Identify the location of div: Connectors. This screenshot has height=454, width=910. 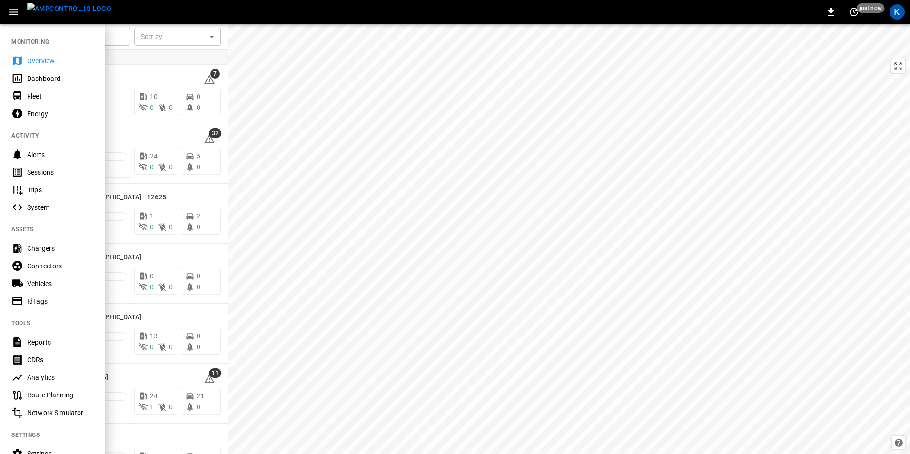
(60, 266).